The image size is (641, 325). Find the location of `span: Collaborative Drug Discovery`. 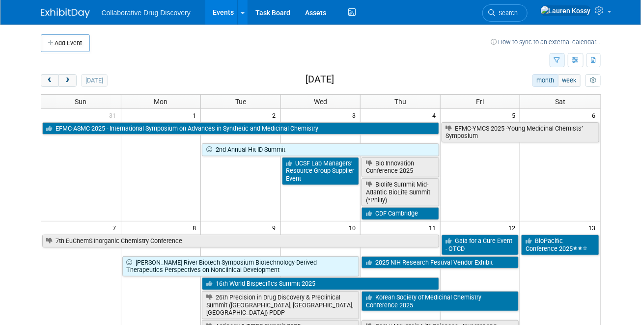

span: Collaborative Drug Discovery is located at coordinates (146, 13).